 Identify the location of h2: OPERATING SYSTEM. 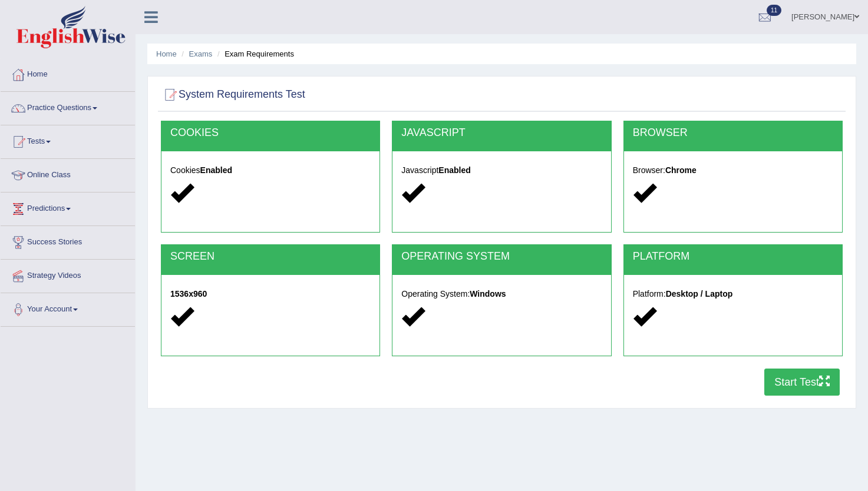
(501, 257).